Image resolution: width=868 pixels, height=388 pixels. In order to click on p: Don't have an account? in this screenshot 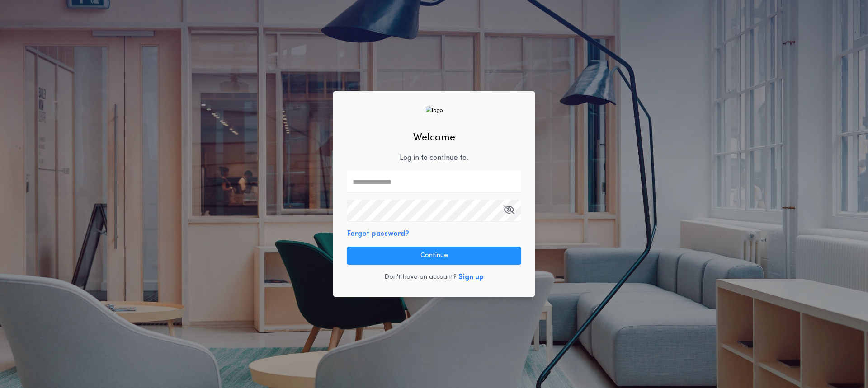, I will do `click(421, 277)`.